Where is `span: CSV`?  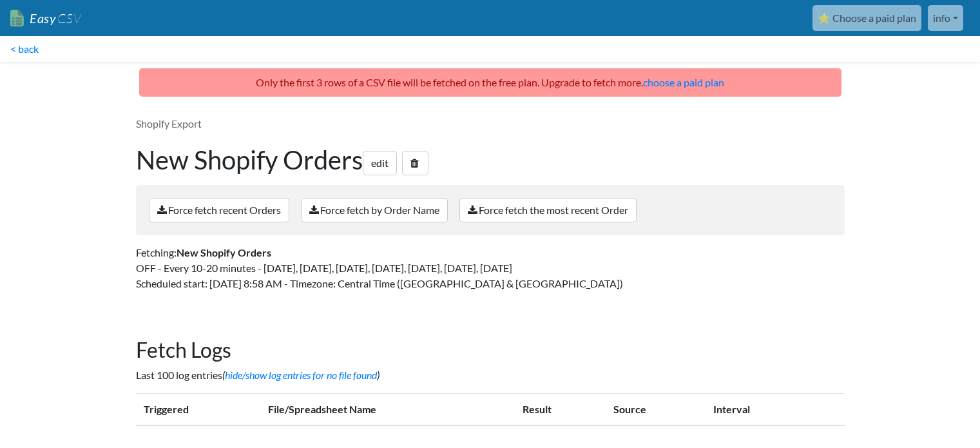 span: CSV is located at coordinates (68, 18).